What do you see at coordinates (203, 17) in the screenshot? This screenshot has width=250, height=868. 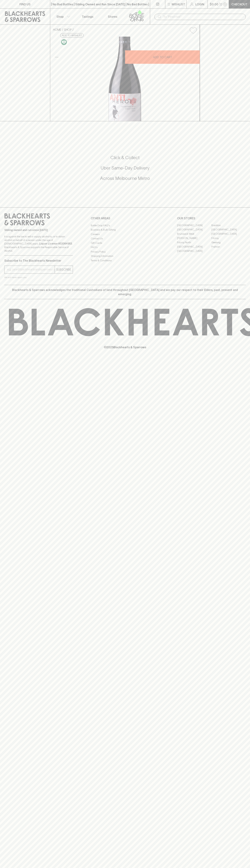 I see `input: Try "Pinot noir"` at bounding box center [203, 17].